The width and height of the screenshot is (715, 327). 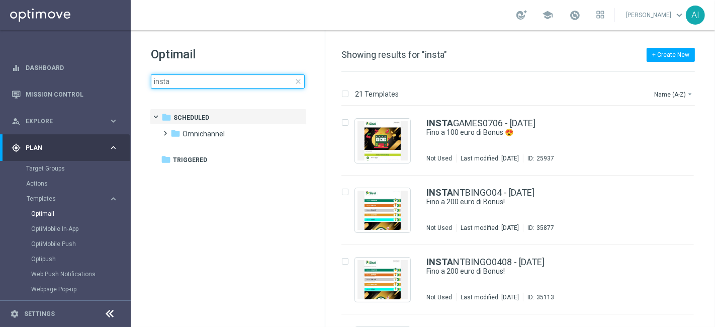 I want to click on span: Templates, so click(x=62, y=199).